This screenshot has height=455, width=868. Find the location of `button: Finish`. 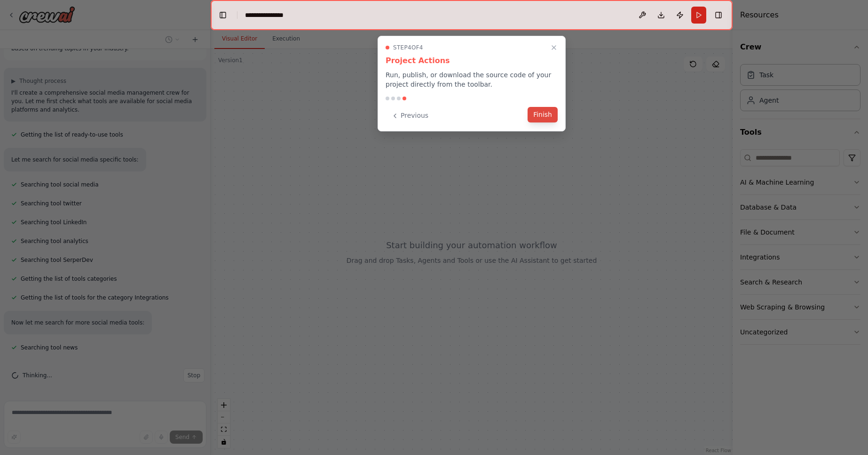

button: Finish is located at coordinates (543, 114).